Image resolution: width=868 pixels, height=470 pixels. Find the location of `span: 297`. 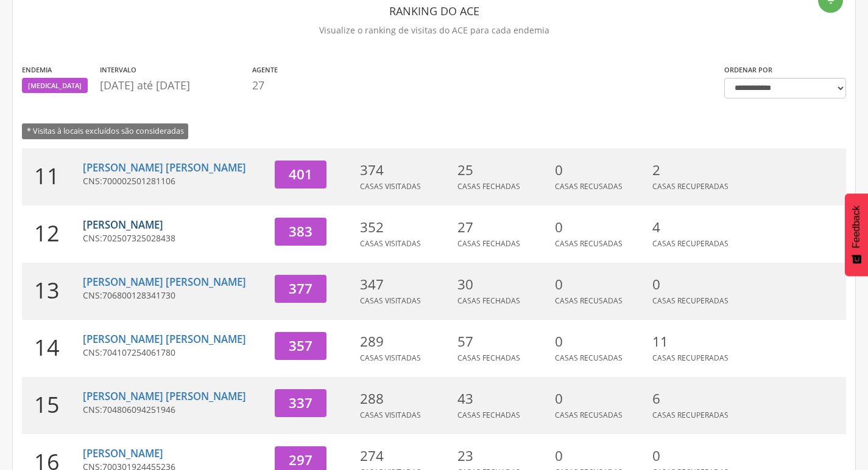

span: 297 is located at coordinates (300, 460).